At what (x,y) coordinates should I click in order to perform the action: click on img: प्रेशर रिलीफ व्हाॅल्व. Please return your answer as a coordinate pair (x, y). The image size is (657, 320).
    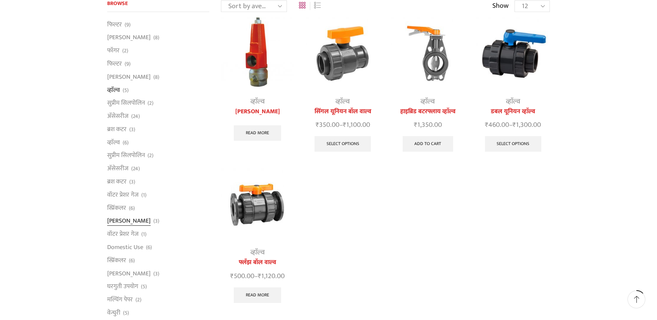
    Looking at the image, I should click on (257, 53).